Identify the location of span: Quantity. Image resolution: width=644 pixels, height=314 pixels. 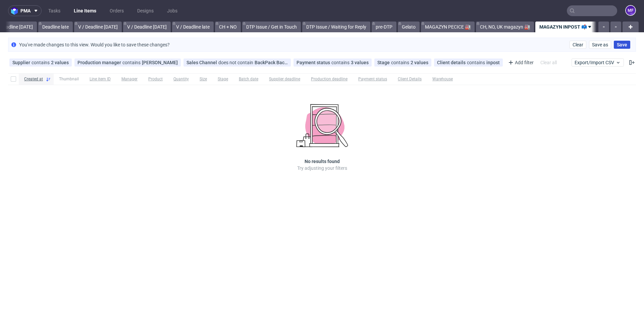
(181, 79).